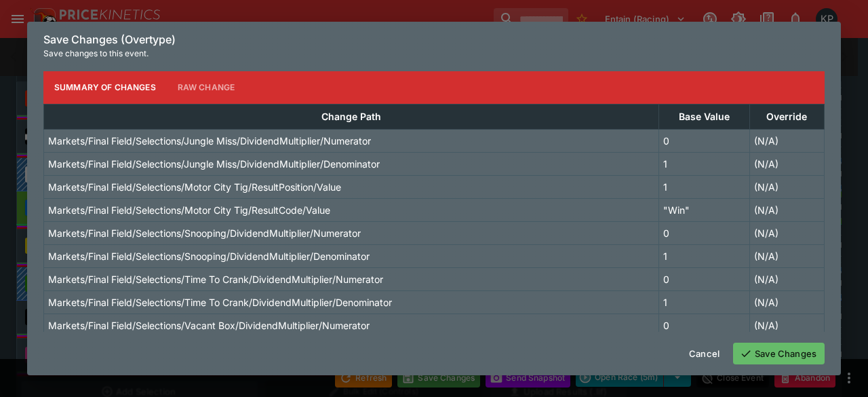 This screenshot has width=868, height=397. Describe the element at coordinates (105, 87) in the screenshot. I see `button: Summary of Changes` at that location.